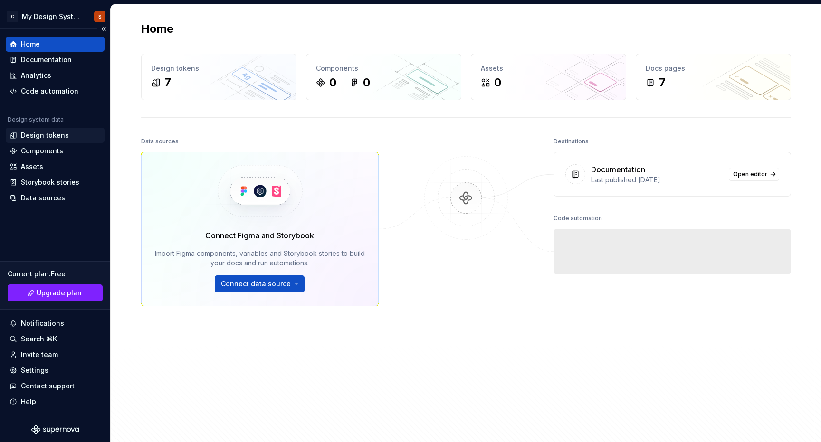  I want to click on div: Analytics, so click(36, 76).